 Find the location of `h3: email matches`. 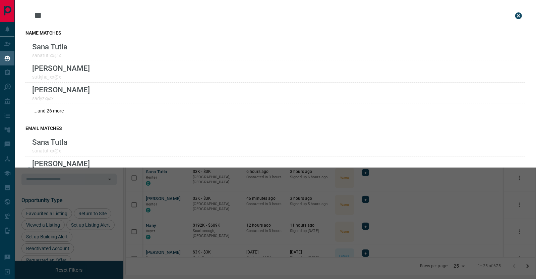

h3: email matches is located at coordinates (275, 128).